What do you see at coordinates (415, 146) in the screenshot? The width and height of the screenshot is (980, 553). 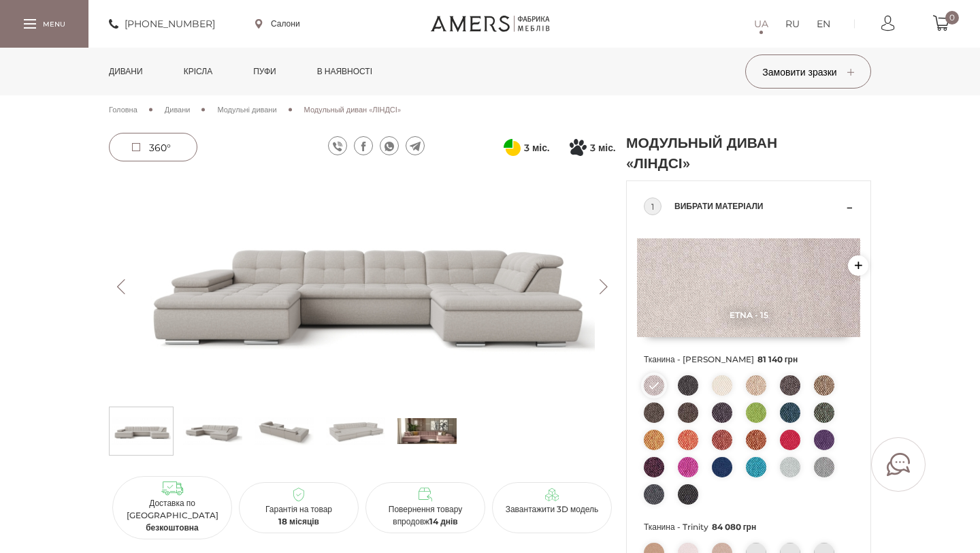 I see `a: telegram` at bounding box center [415, 146].